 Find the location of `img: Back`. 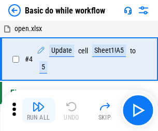

img: Back is located at coordinates (14, 10).